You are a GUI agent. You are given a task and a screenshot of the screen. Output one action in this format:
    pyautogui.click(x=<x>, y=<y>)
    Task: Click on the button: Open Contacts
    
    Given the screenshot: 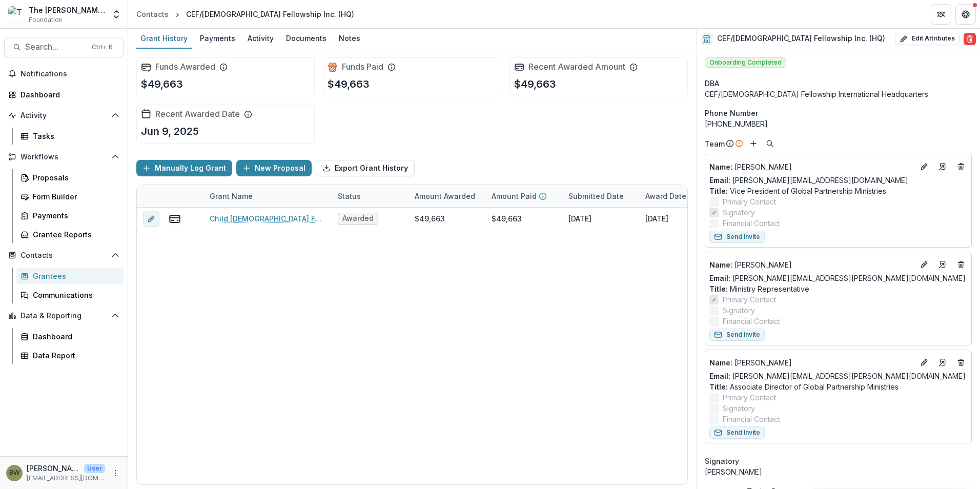 What is the action you would take?
    pyautogui.click(x=64, y=256)
    